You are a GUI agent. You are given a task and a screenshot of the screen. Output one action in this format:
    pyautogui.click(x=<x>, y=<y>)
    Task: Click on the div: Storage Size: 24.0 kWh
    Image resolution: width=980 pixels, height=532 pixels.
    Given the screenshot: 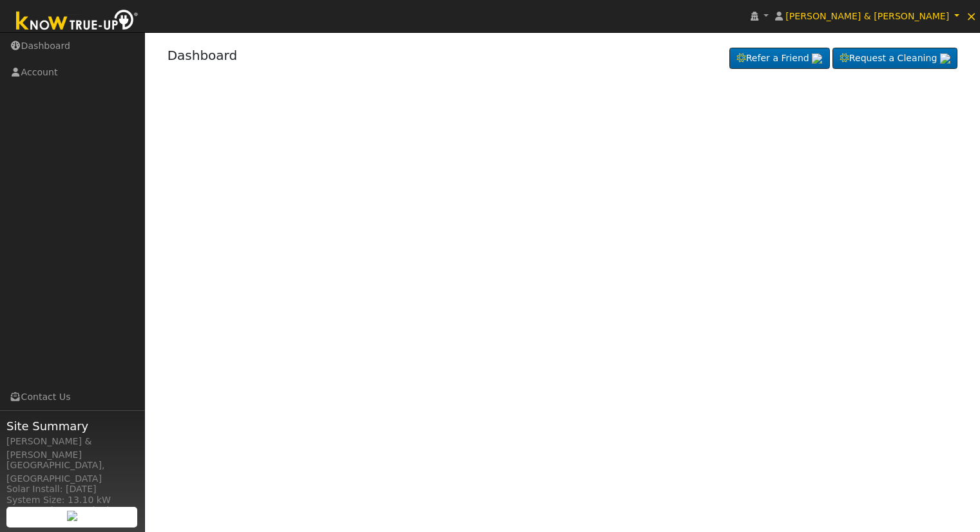 What is the action you would take?
    pyautogui.click(x=72, y=510)
    